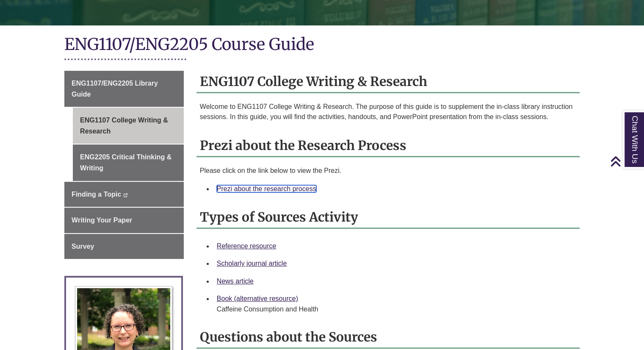 This screenshot has width=644, height=350. I want to click on a: ENG2205 Critical Thinking & Writing, so click(129, 162).